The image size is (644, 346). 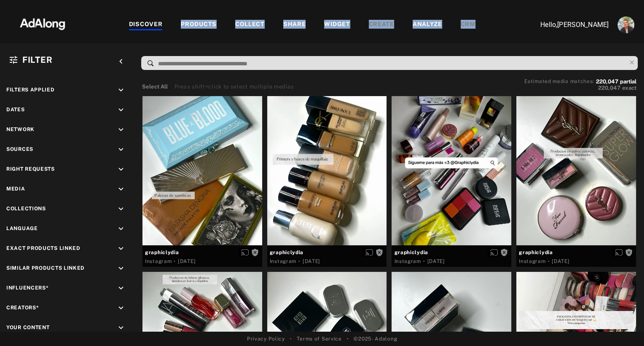 What do you see at coordinates (121, 61) in the screenshot?
I see `i: keyboard_arrow_left` at bounding box center [121, 61].